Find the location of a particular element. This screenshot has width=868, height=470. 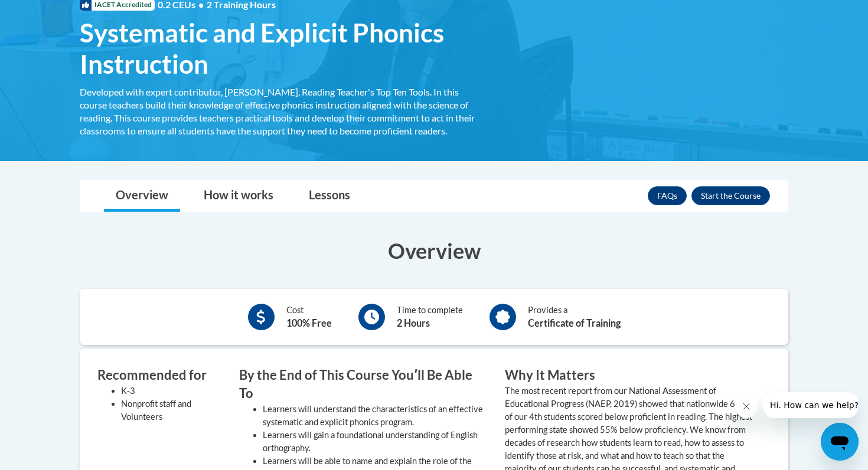

h3: Recommended for is located at coordinates (160, 375).